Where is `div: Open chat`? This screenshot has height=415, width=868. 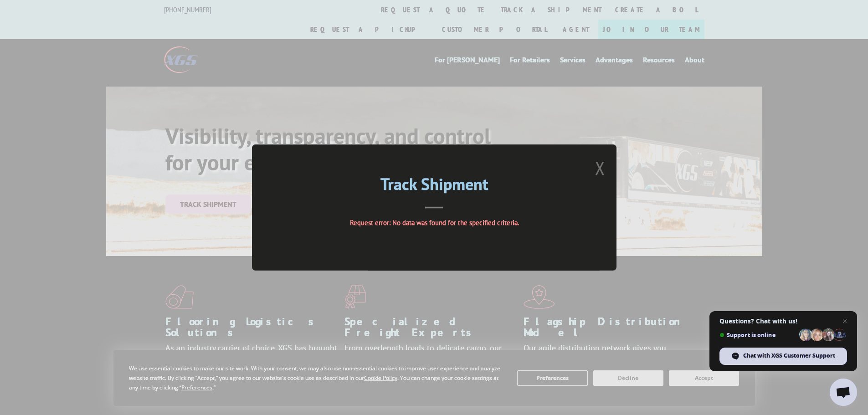
div: Open chat is located at coordinates (843, 392).